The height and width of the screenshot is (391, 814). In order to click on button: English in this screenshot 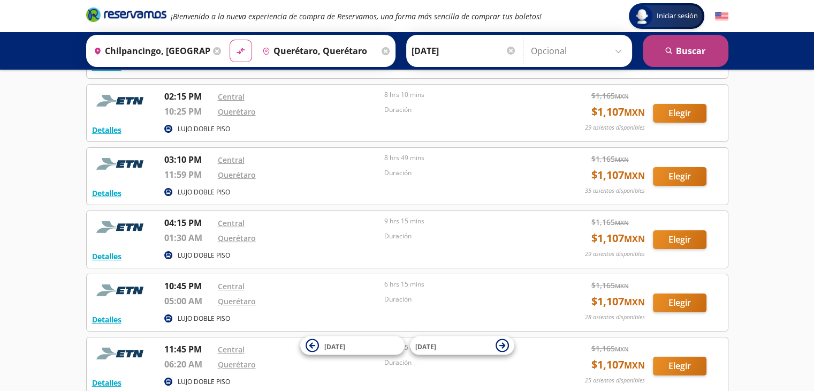, I will do `click(721, 16)`.